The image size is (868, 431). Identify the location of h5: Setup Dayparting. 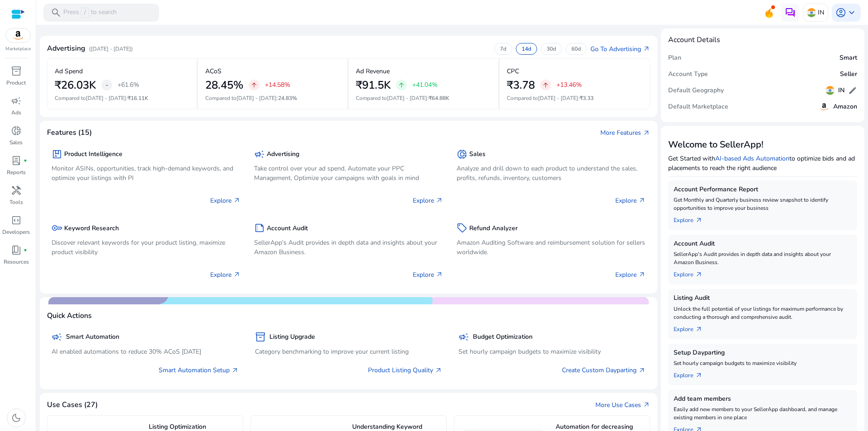
(763, 353).